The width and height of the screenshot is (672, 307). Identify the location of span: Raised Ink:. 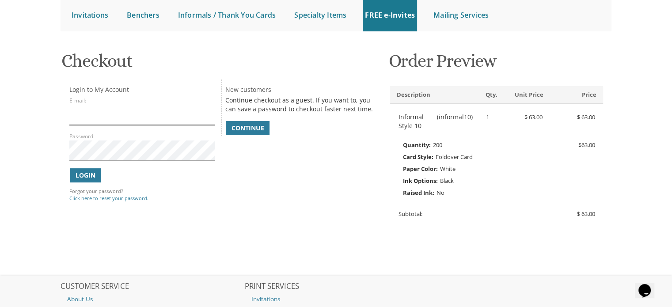
(419, 193).